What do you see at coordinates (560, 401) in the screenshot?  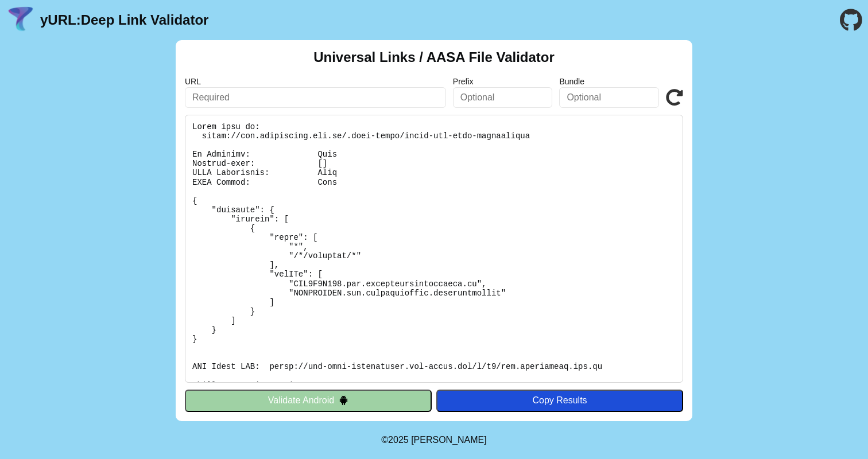 I see `div: Copy Results` at bounding box center [560, 401].